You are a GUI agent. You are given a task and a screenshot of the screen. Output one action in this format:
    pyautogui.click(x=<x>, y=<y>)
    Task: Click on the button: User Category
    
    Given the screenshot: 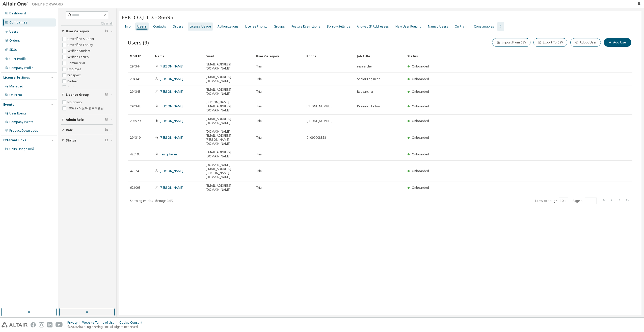 What is the action you would take?
    pyautogui.click(x=87, y=31)
    